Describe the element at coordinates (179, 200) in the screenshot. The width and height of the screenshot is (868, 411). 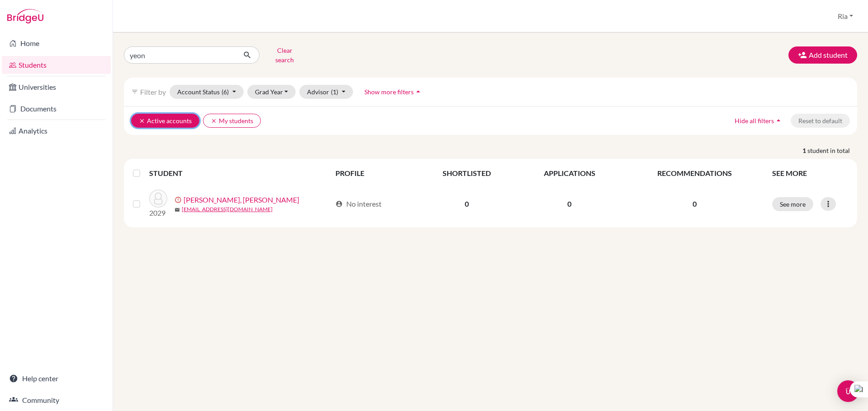
I see `span: error_outline` at that location.